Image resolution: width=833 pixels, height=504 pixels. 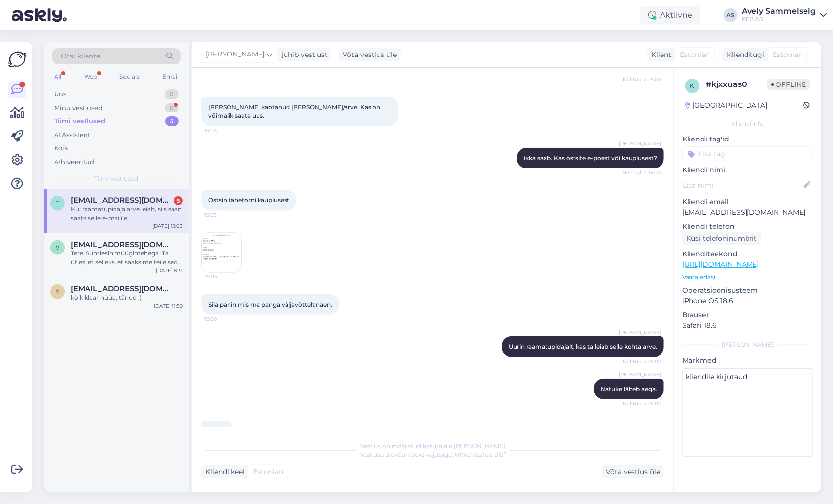 I want to click on span: Tiimi vestlused, so click(x=116, y=178).